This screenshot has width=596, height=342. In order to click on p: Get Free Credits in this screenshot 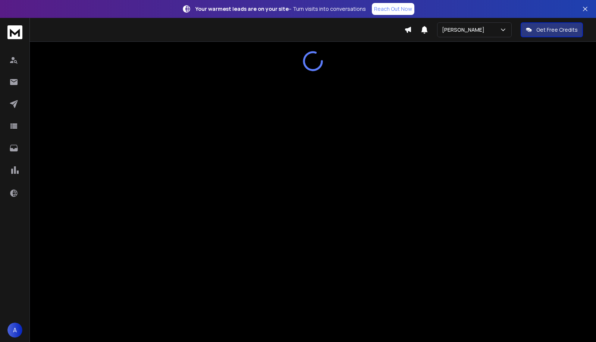, I will do `click(557, 30)`.